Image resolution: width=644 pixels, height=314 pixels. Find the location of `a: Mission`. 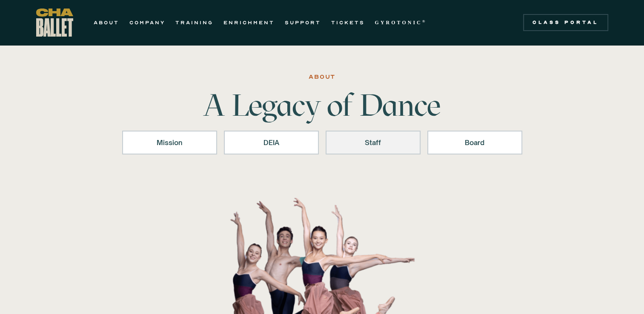

a: Mission is located at coordinates (169, 142).